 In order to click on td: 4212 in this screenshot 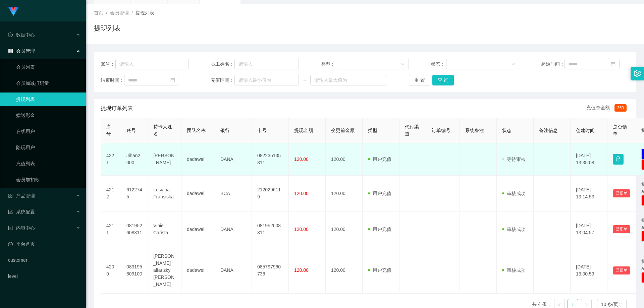, I will do `click(111, 193)`.